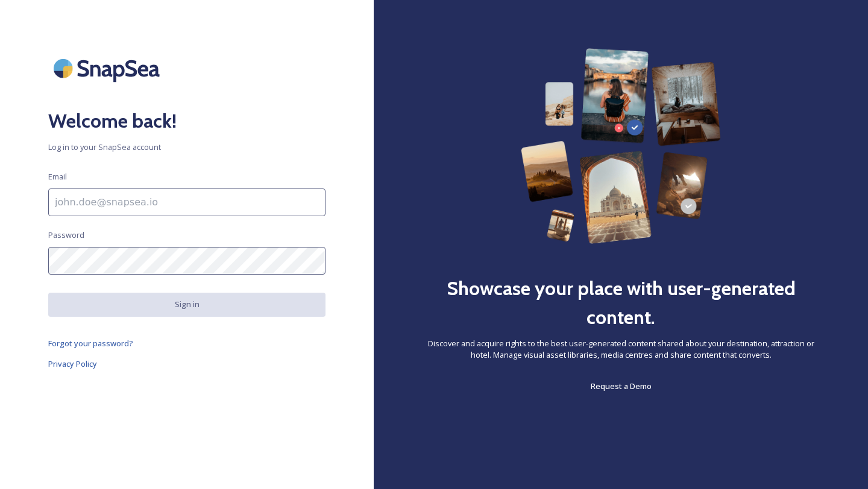  What do you see at coordinates (187, 364) in the screenshot?
I see `a: Privacy Policy` at bounding box center [187, 364].